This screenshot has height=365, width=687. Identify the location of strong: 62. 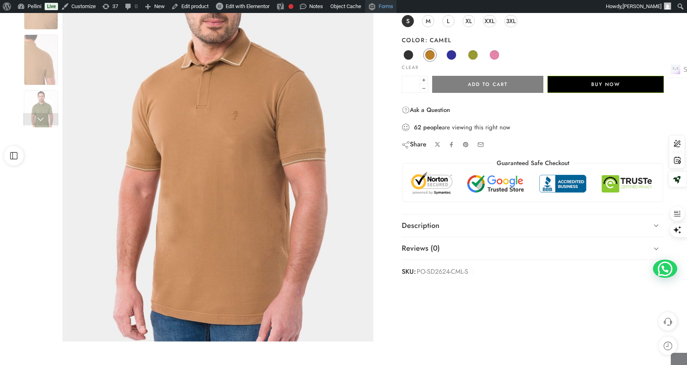
(417, 127).